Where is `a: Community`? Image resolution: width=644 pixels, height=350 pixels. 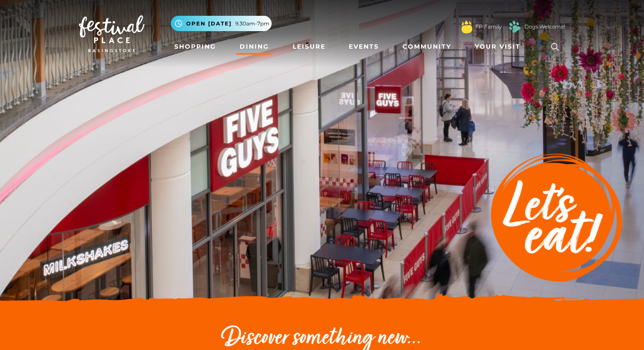 a: Community is located at coordinates (427, 46).